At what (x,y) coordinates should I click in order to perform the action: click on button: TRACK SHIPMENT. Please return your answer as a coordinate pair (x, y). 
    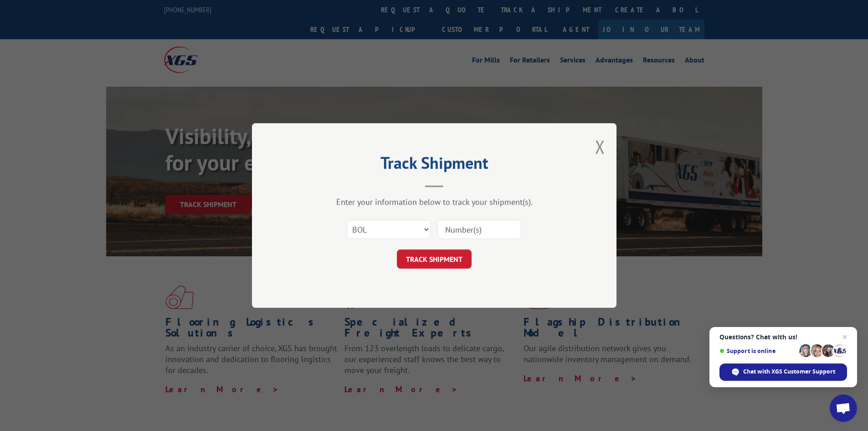
    Looking at the image, I should click on (435, 259).